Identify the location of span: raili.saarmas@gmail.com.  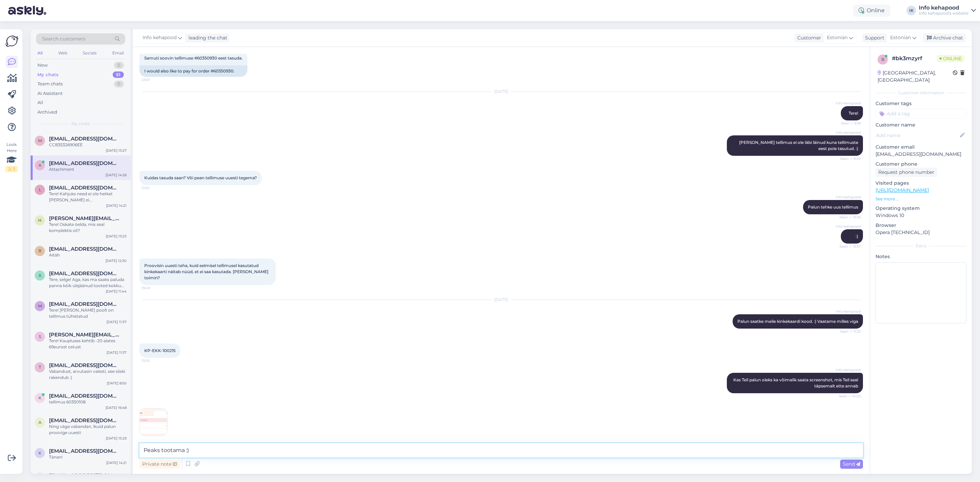
(85, 249).